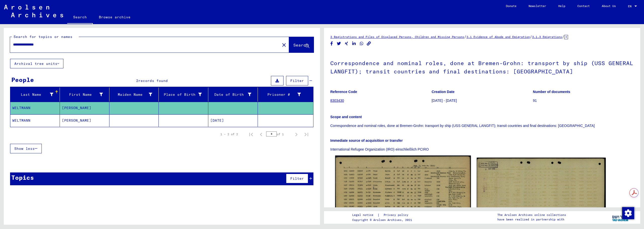 This screenshot has height=229, width=644. I want to click on b: Immediate source of acquisition or transfer, so click(367, 141).